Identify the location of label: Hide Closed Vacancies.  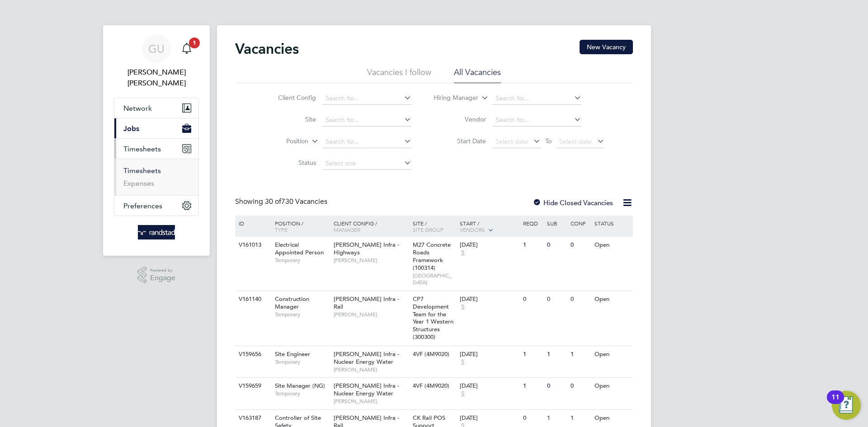
(573, 202).